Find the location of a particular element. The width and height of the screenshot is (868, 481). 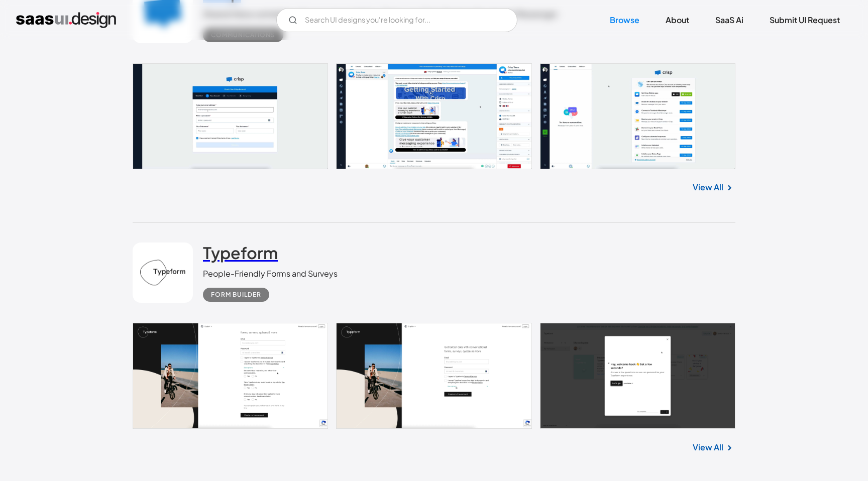

a: SaaS Ai is located at coordinates (729, 20).